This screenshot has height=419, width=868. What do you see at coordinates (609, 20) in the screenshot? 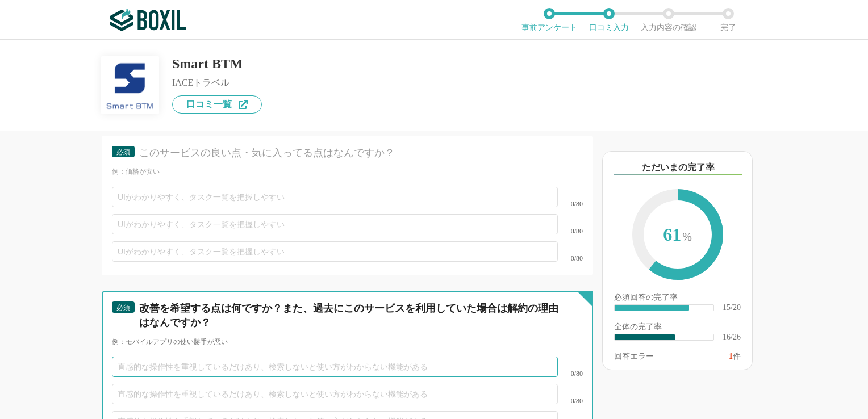
I see `li: 口コミ入力` at bounding box center [609, 20].